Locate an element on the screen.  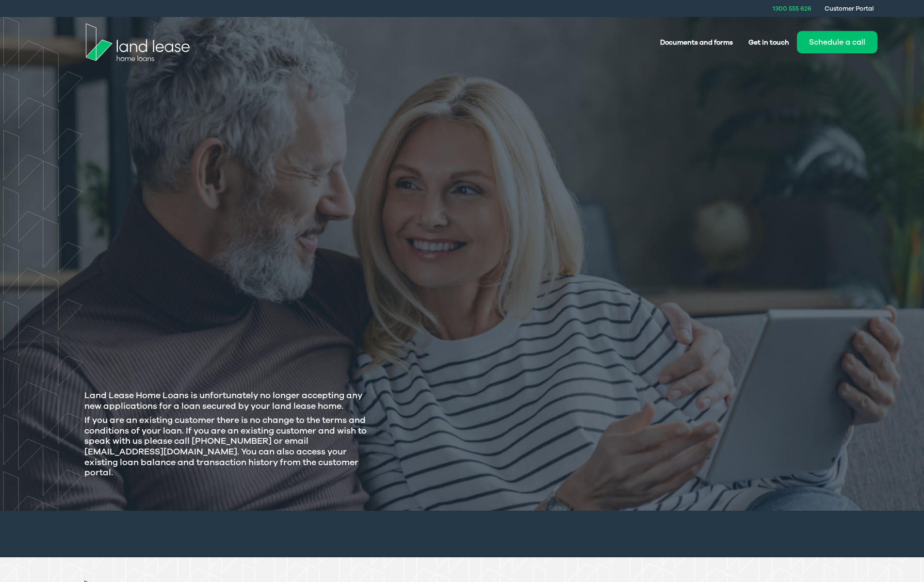
a: Documents and forms is located at coordinates (697, 42).